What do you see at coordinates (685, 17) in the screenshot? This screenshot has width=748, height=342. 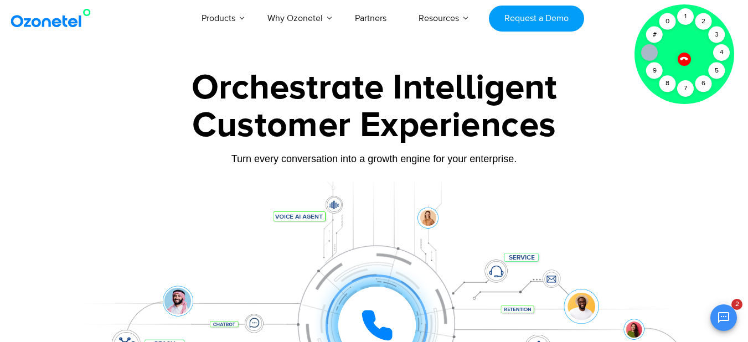 I see `div: 1` at bounding box center [685, 17].